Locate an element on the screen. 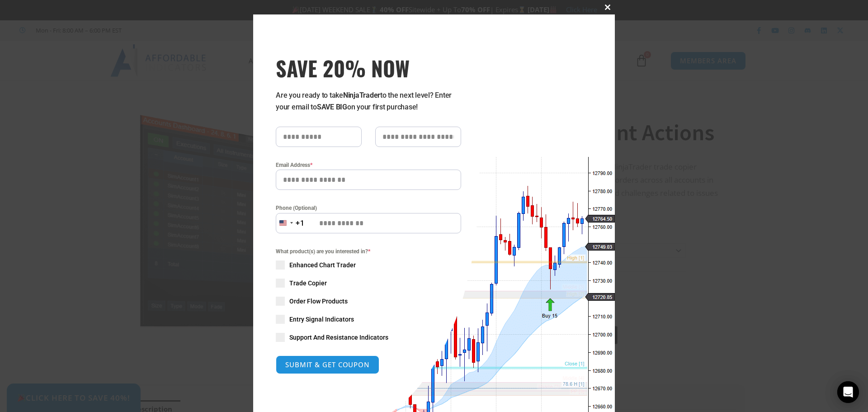 The width and height of the screenshot is (868, 412). label: Entry Signal Indicators is located at coordinates (368, 319).